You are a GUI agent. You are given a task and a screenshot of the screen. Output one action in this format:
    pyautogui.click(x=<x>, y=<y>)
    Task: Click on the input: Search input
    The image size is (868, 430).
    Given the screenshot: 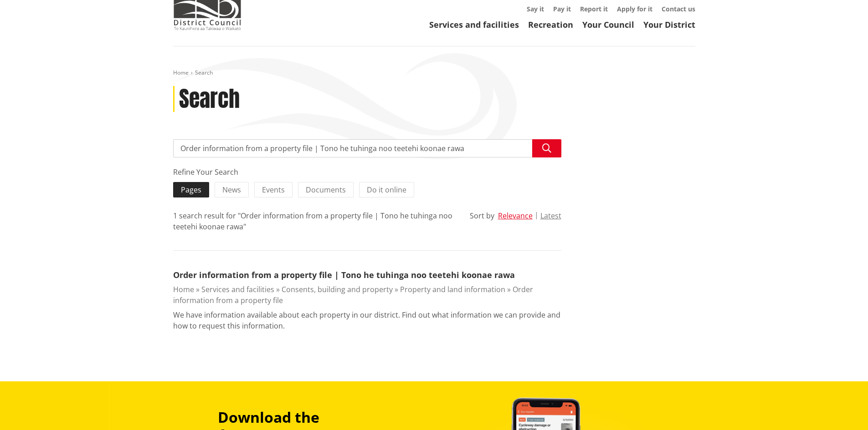 What is the action you would take?
    pyautogui.click(x=367, y=148)
    